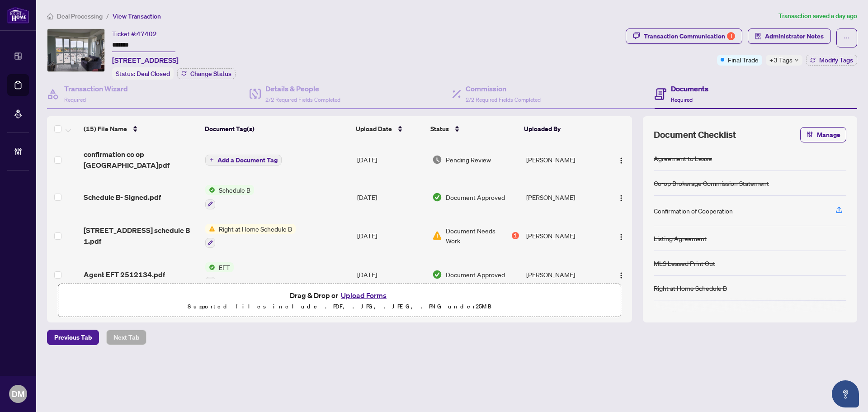 Image resolution: width=868 pixels, height=412 pixels. I want to click on span: solution, so click(758, 36).